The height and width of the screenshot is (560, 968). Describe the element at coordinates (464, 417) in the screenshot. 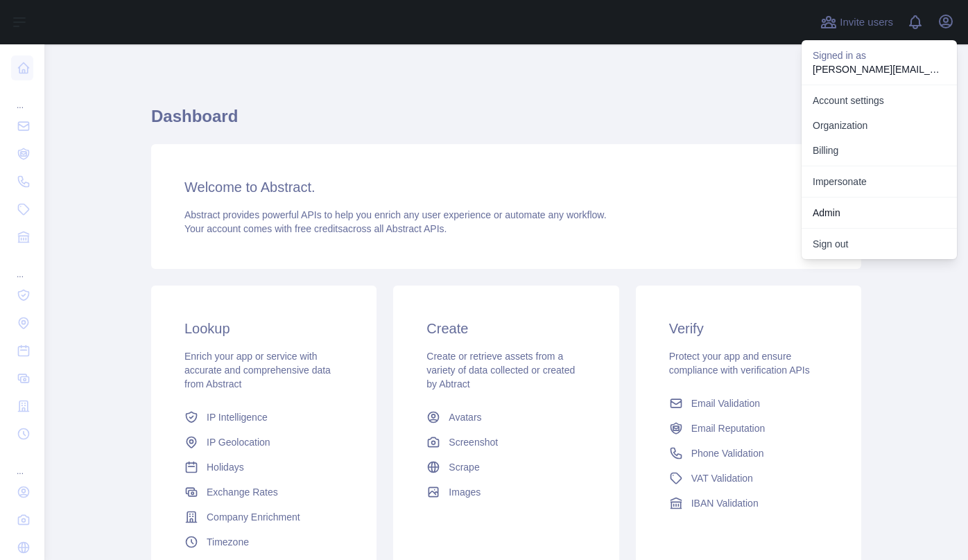

I see `span: Avatars` at that location.